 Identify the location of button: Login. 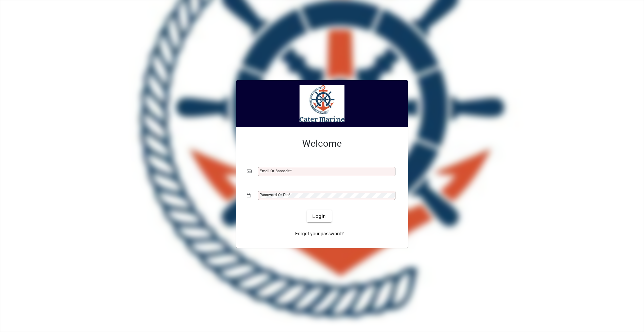
(319, 216).